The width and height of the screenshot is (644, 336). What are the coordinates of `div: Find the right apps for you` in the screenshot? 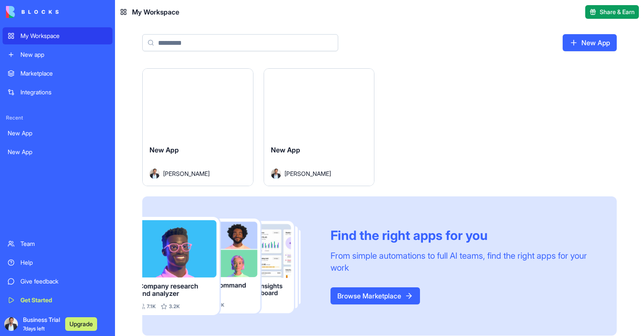 It's located at (463, 235).